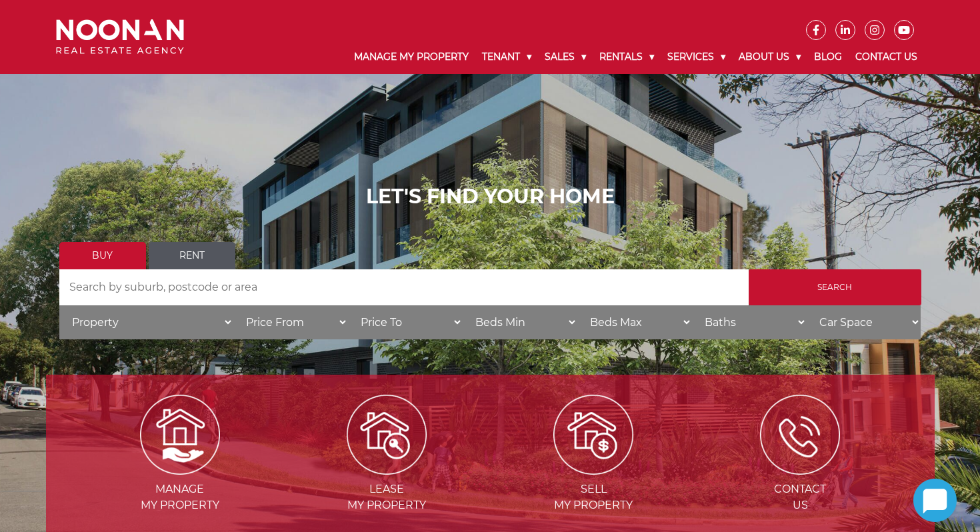 The image size is (980, 532). Describe the element at coordinates (103, 256) in the screenshot. I see `a: Buy` at that location.